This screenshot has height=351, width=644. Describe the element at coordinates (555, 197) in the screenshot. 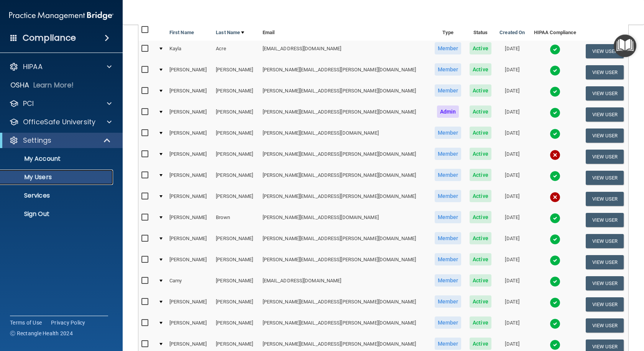

I see `img: cross.ca9f0e7f.svg` at that location.